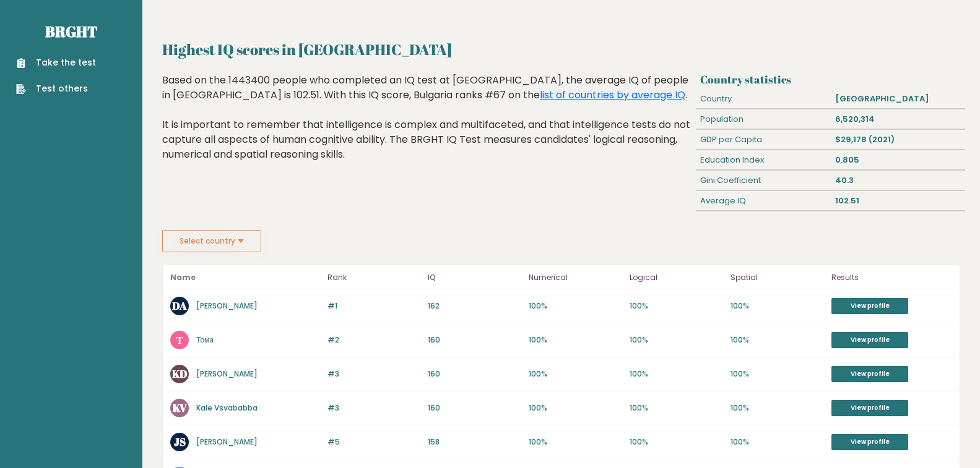  I want to click on p: Logical, so click(676, 278).